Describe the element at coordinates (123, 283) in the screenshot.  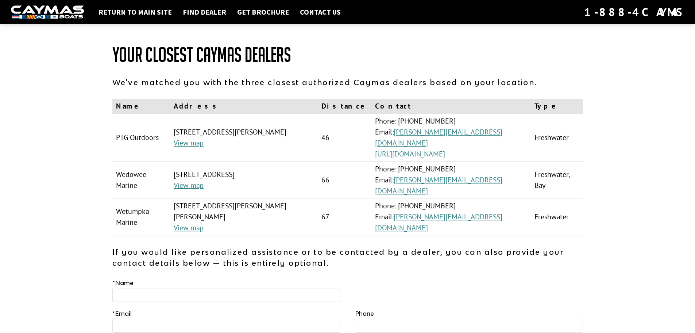
I see `label: Name` at that location.